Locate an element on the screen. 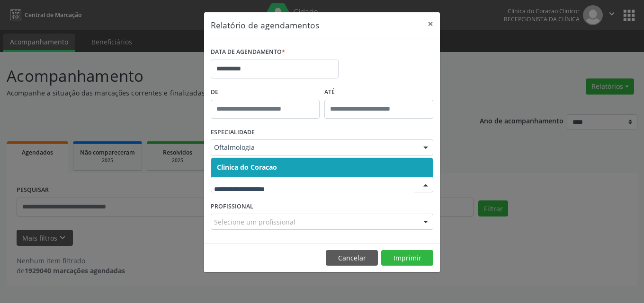 This screenshot has height=303, width=644. span: Oftalmologia is located at coordinates (314, 147).